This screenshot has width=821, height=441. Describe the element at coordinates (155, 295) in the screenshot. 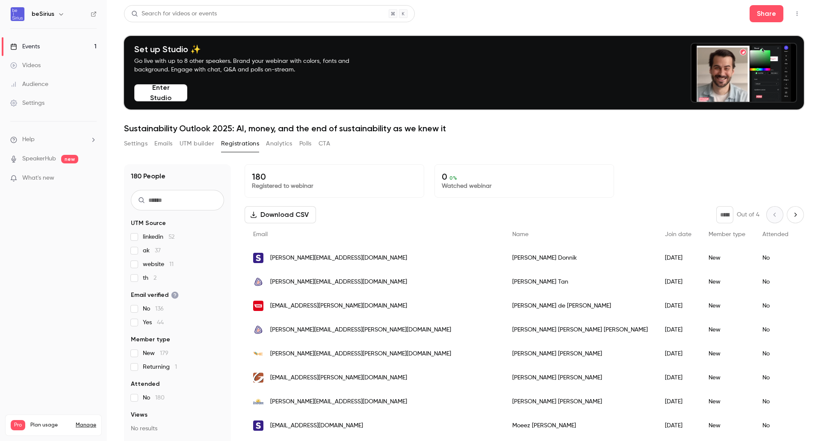

I see `span: Email verified` at that location.